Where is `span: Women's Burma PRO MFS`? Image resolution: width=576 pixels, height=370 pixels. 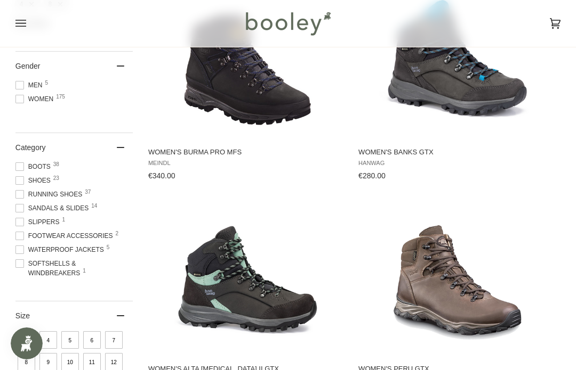 span: Women's Burma PRO MFS is located at coordinates (247, 152).